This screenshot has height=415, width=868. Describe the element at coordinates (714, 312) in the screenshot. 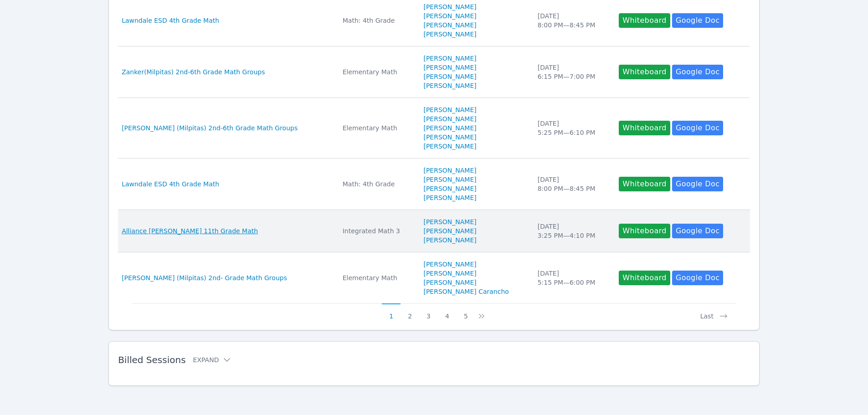

I see `button: Last` at that location.